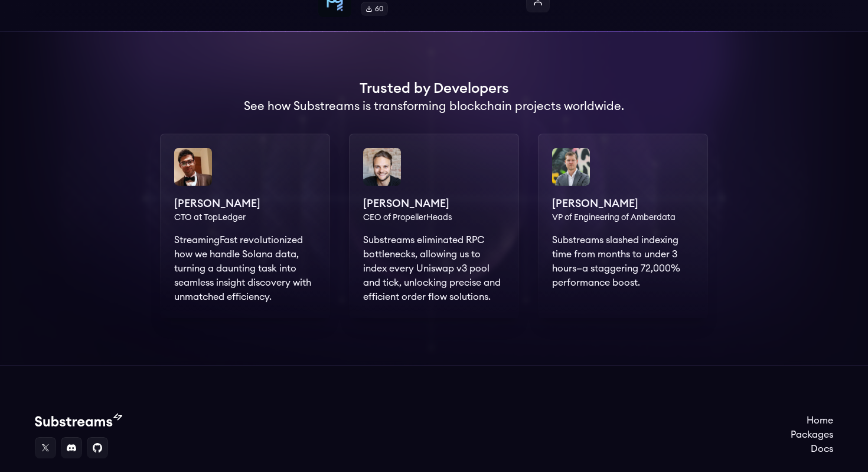  I want to click on div: 60, so click(375, 9).